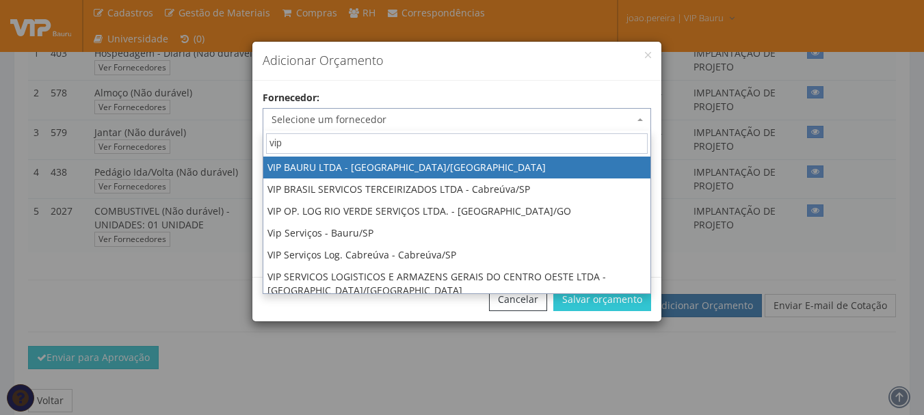 The image size is (924, 415). What do you see at coordinates (457, 190) in the screenshot?
I see `li: VIP BRASIL SERVICOS TERCEIRIZADOS LTDA - Cabreúva/SP` at bounding box center [457, 190].